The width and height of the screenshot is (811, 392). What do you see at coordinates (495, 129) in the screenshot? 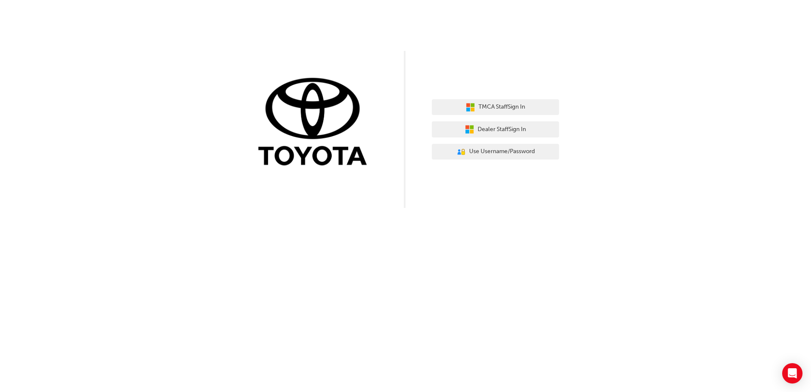
I see `button: Dealer StaffSign In` at bounding box center [495, 129].